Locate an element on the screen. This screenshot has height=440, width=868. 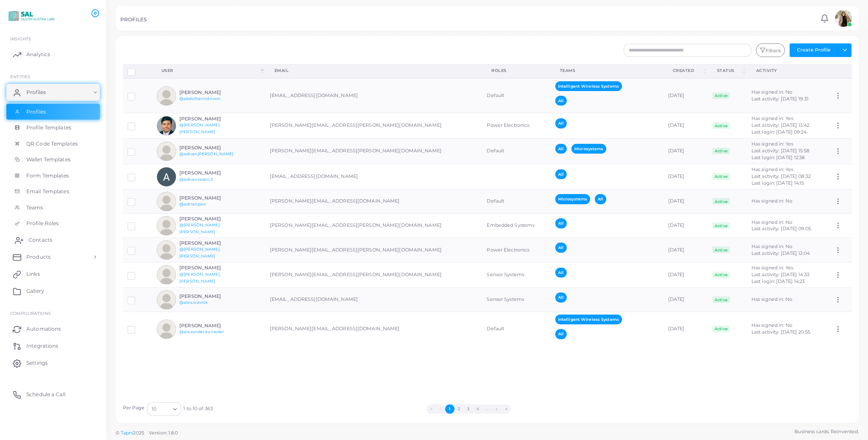
div: Email is located at coordinates (374, 71).